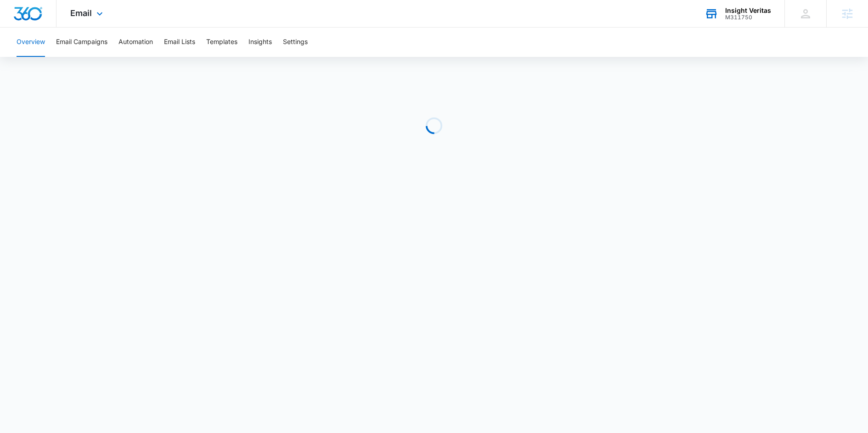 This screenshot has height=433, width=868. Describe the element at coordinates (135, 42) in the screenshot. I see `button: Automation` at that location.